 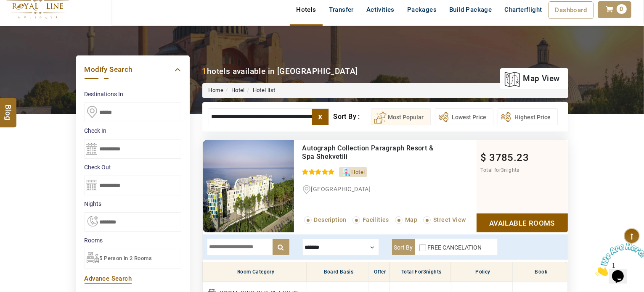 What do you see at coordinates (523, 9) in the screenshot?
I see `span: Charterflight` at bounding box center [523, 9].